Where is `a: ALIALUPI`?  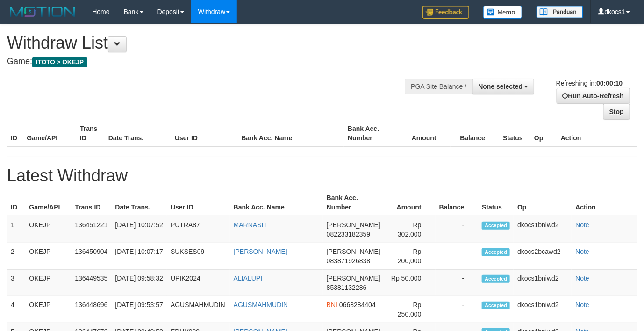
a: ALIALUPI is located at coordinates (248, 278).